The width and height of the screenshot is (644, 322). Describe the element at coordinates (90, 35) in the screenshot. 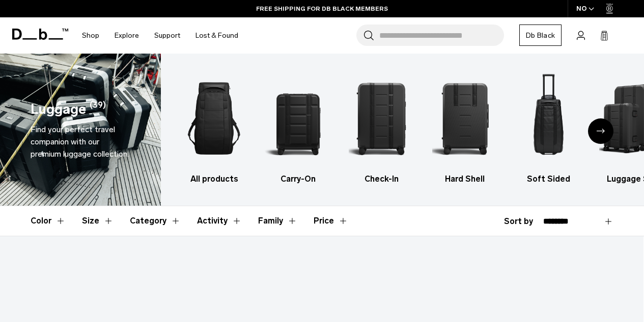

I see `a: Shop` at that location.